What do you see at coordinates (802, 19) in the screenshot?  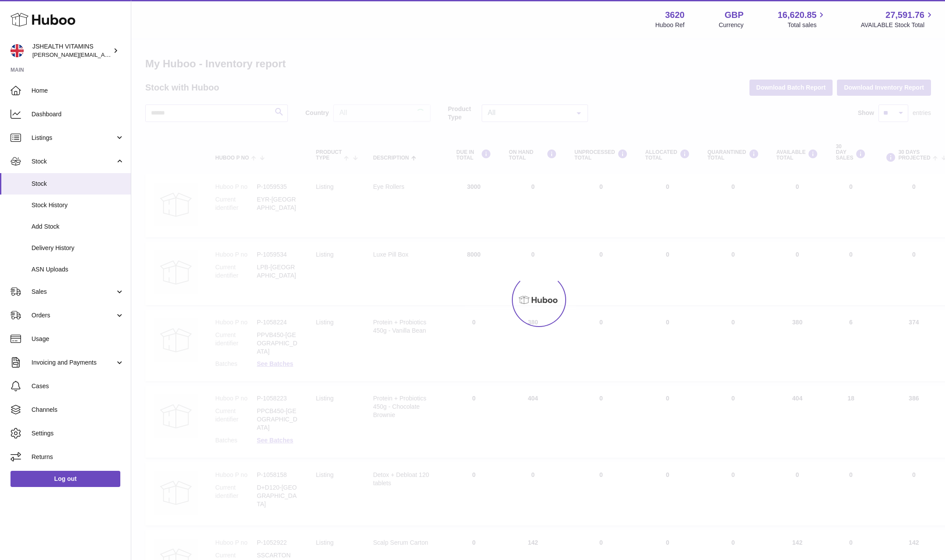 I see `a: 16,620.85 Total sales` at bounding box center [802, 19].